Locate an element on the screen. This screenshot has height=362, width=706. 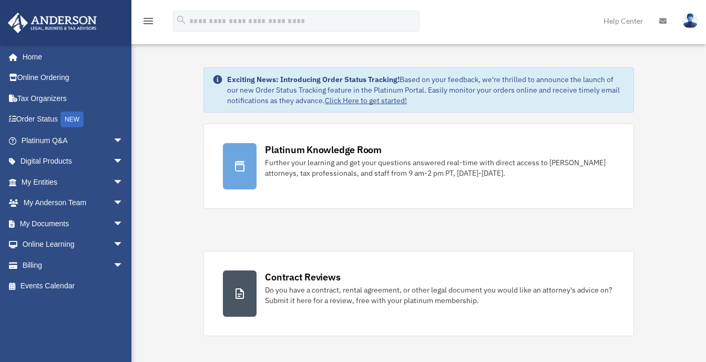
div: Further your learning and get your questions answered real-time with direct access to [PERSON_NAM... is located at coordinates (440, 168).